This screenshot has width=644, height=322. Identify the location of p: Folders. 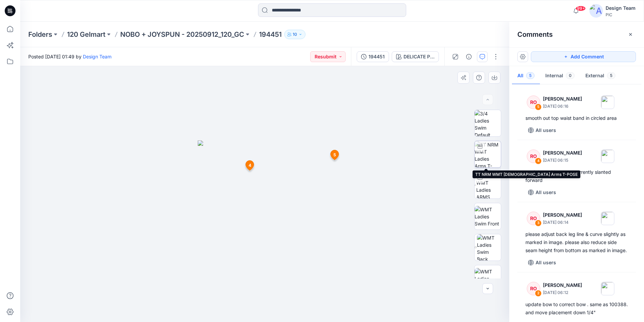
(40, 34).